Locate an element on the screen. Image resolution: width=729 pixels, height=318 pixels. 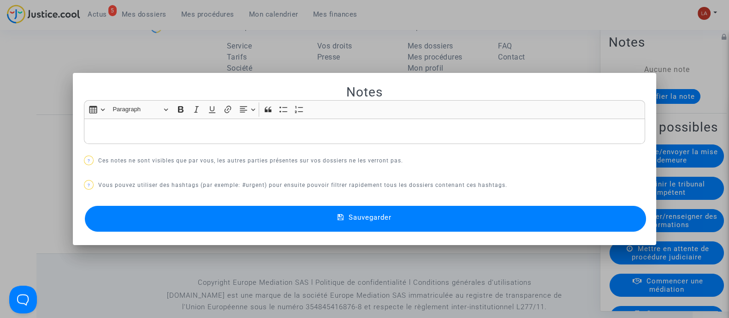
div: Rich Text Editor, main is located at coordinates (364, 131).